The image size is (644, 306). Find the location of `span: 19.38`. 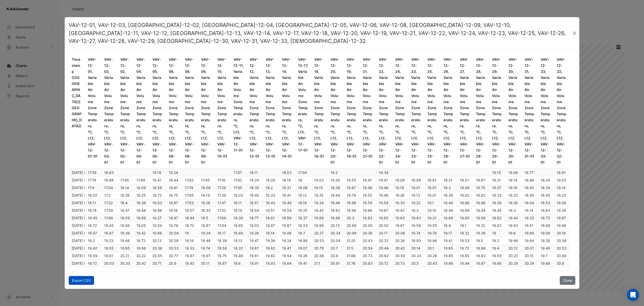

span: 19.38 is located at coordinates (335, 188).